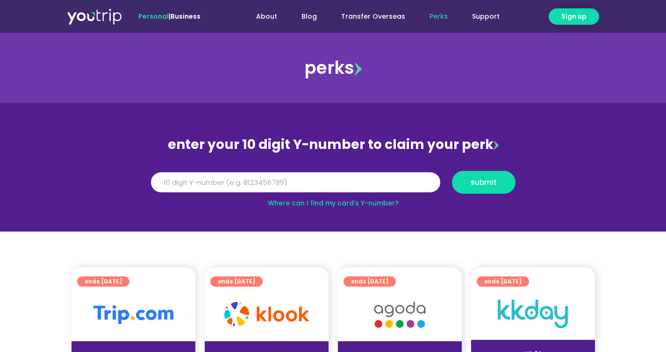 The width and height of the screenshot is (666, 352). I want to click on a: Blog, so click(309, 16).